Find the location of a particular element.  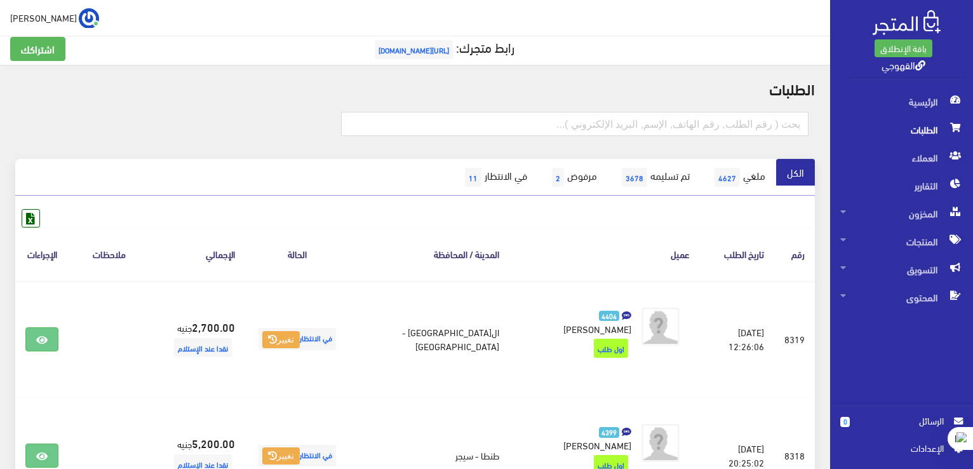

input: بحث ( رقم الطلب, رقم الهاتف, الإسم, البريد اﻹلكتروني )... is located at coordinates (575, 124).